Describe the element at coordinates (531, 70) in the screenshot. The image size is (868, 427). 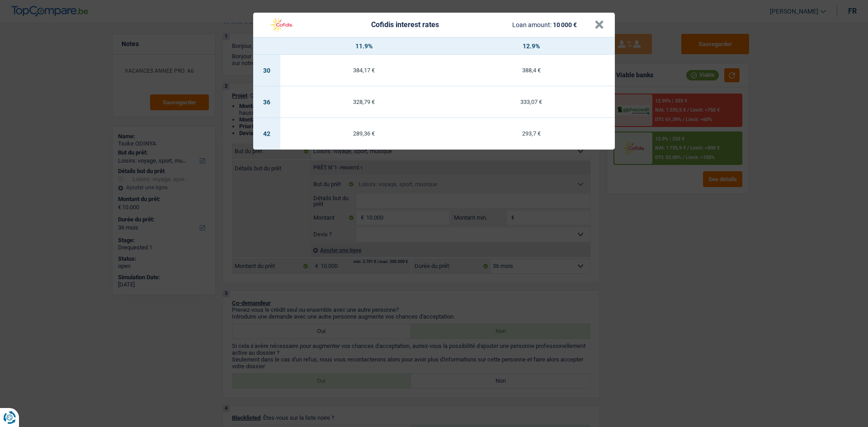
I see `div: 388,4 €` at that location.